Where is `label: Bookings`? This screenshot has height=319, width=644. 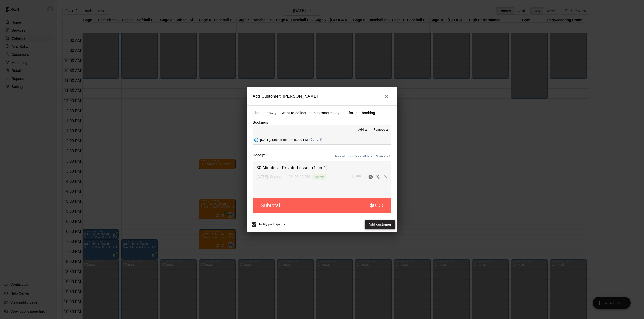
label: Bookings is located at coordinates (260, 123).